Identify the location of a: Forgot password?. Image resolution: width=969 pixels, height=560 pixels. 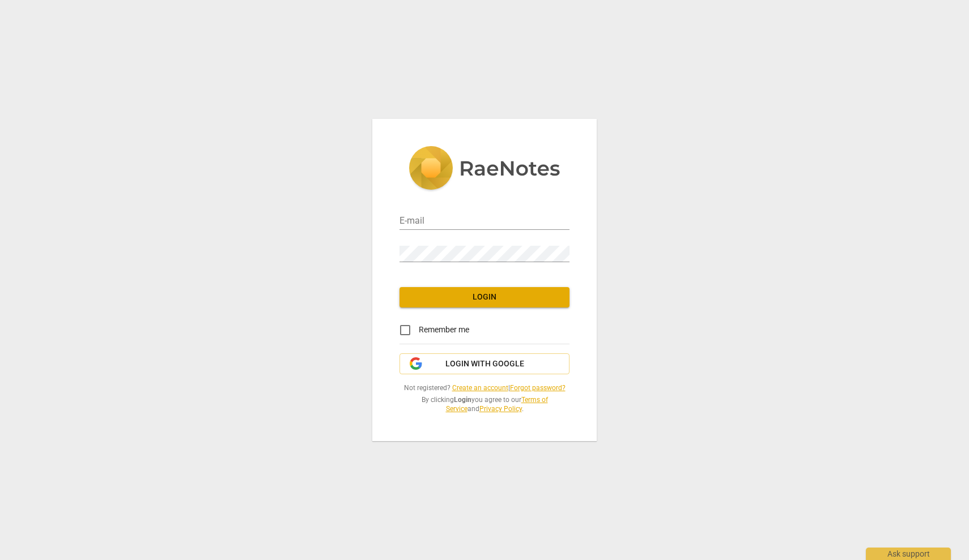
(538, 388).